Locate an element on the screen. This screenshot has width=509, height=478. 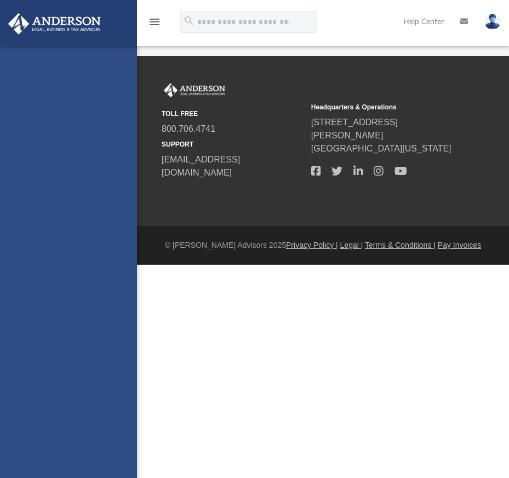
img: User Pic is located at coordinates (492, 21).